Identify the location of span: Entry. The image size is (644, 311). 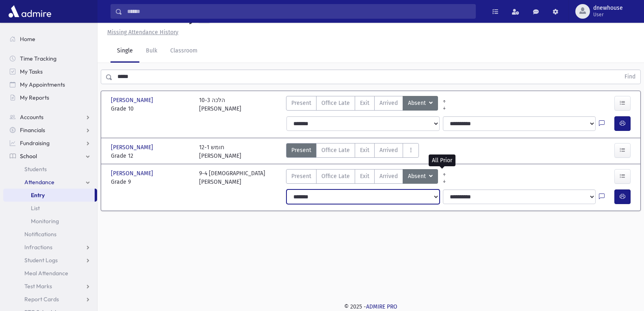
(38, 195).